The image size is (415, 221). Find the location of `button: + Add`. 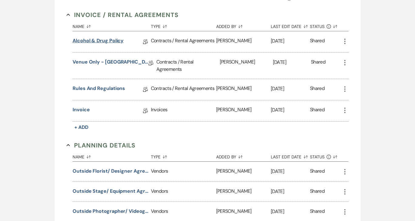

button: + Add is located at coordinates (81, 127).